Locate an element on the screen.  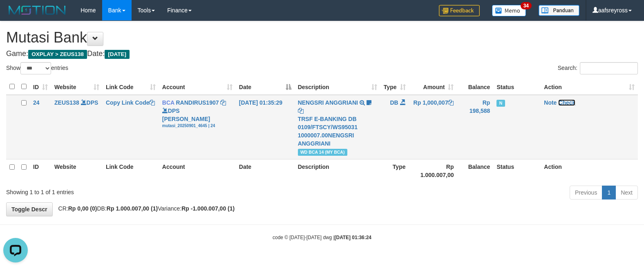
span: OXPLAY > ZEUS138 is located at coordinates (58, 55).